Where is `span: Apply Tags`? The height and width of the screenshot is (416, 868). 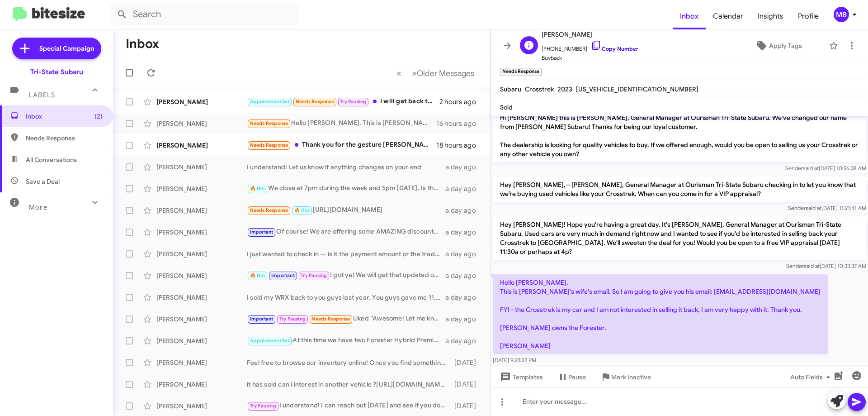
span: Apply Tags is located at coordinates (786, 46).